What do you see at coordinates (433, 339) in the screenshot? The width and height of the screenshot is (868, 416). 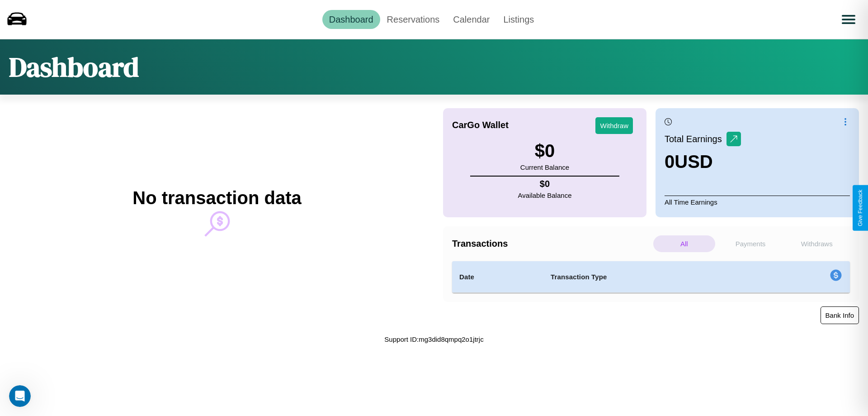 I see `p: Support ID: mg3did8qmpq2o1jtrjc` at bounding box center [433, 339].